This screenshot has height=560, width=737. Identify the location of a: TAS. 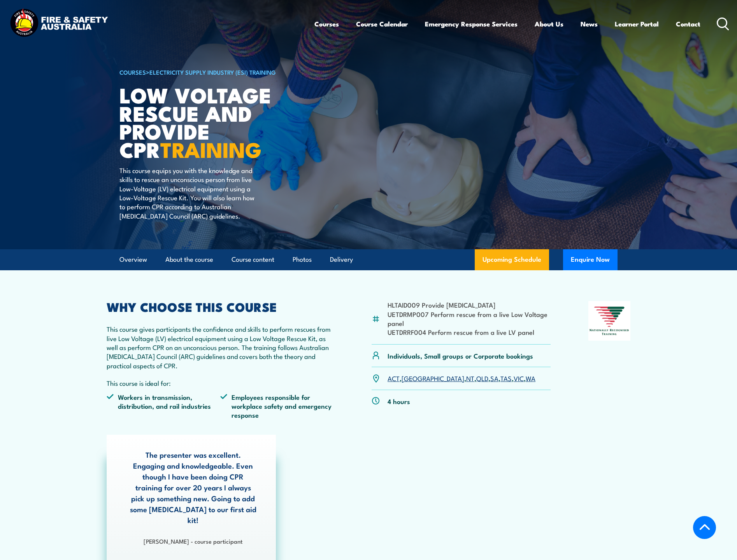
(506, 378).